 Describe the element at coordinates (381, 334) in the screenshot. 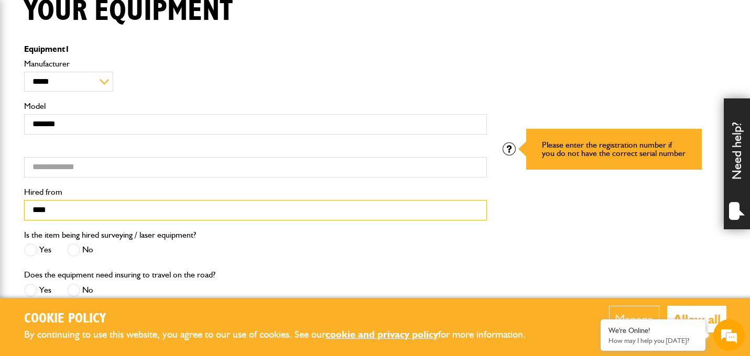

I see `a: cookie and privacy policy` at that location.